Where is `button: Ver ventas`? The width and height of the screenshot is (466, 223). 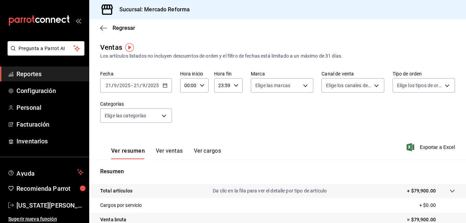 button: Ver ventas is located at coordinates (169, 153).